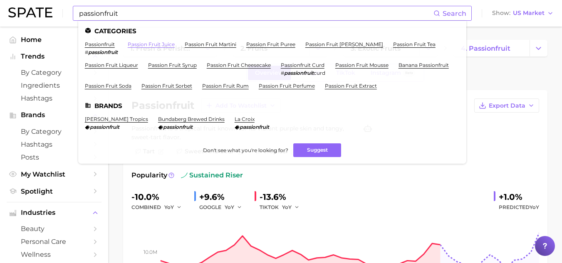  What do you see at coordinates (159, 197) in the screenshot?
I see `div: -10.0%` at bounding box center [159, 197].